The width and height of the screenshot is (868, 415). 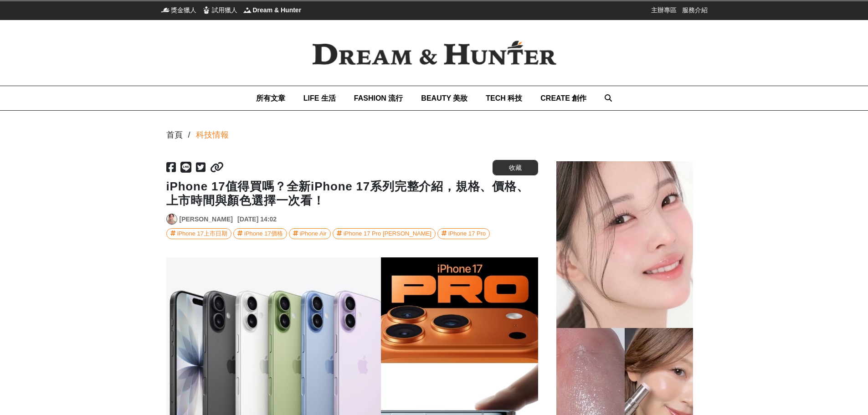 What do you see at coordinates (463, 234) in the screenshot?
I see `a: iPhone 17 Pro` at bounding box center [463, 234].